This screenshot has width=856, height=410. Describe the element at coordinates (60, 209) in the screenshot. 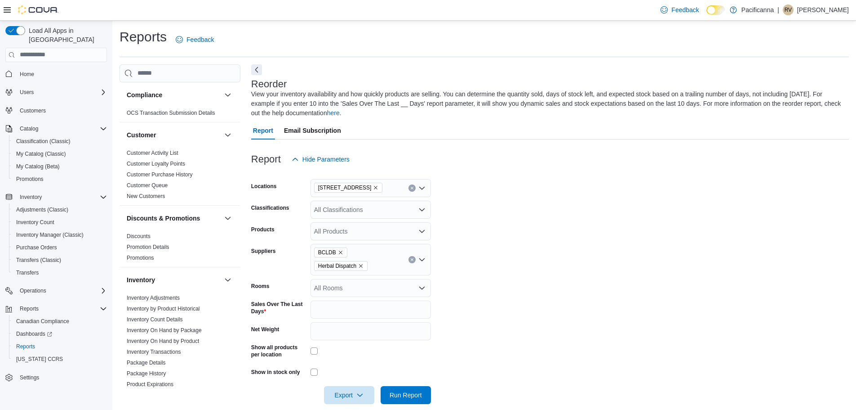

I see `button: Adjustments (Classic)` at that location.